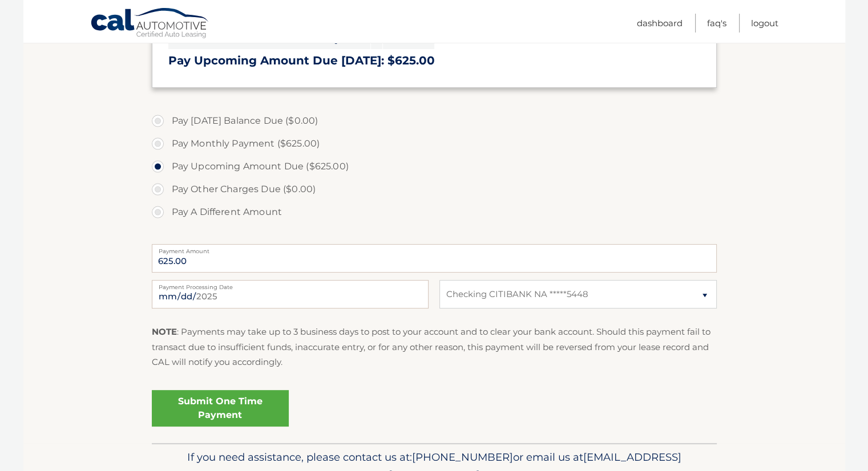  I want to click on input: Payment Date, so click(290, 294).